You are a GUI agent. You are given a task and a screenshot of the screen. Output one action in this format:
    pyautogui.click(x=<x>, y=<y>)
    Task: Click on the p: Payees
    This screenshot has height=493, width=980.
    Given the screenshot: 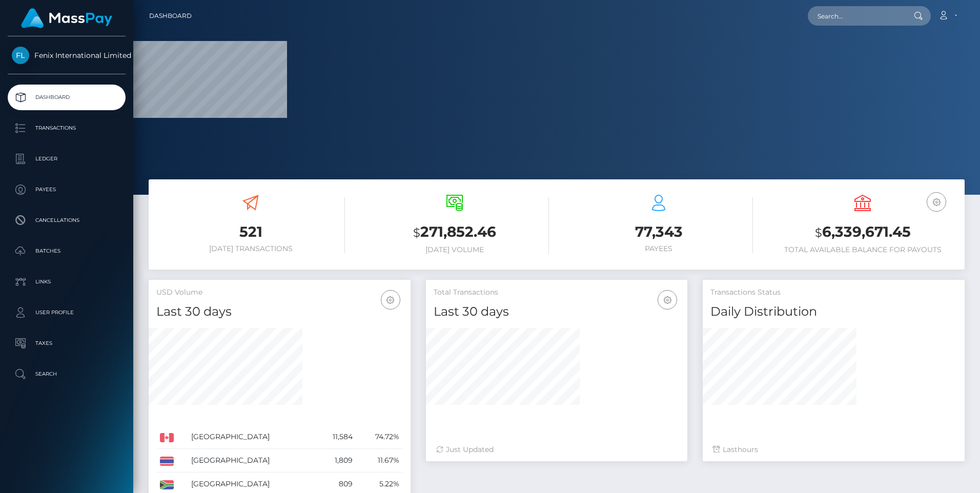 What is the action you would take?
    pyautogui.click(x=67, y=190)
    